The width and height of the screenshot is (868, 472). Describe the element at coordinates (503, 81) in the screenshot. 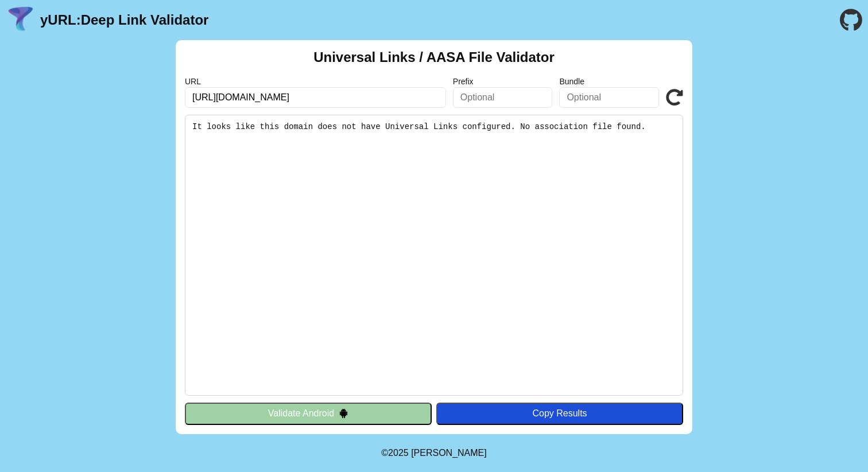

I see `label: Prefix` at that location.